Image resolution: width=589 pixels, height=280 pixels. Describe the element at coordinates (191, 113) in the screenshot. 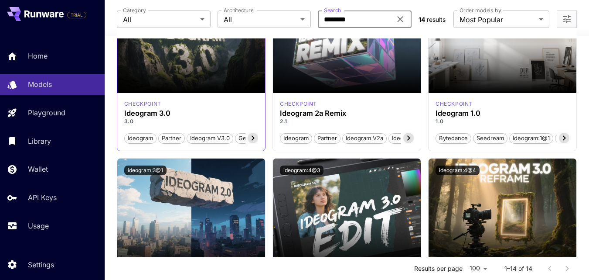

I see `h3: Ideogram 3.0` at that location.